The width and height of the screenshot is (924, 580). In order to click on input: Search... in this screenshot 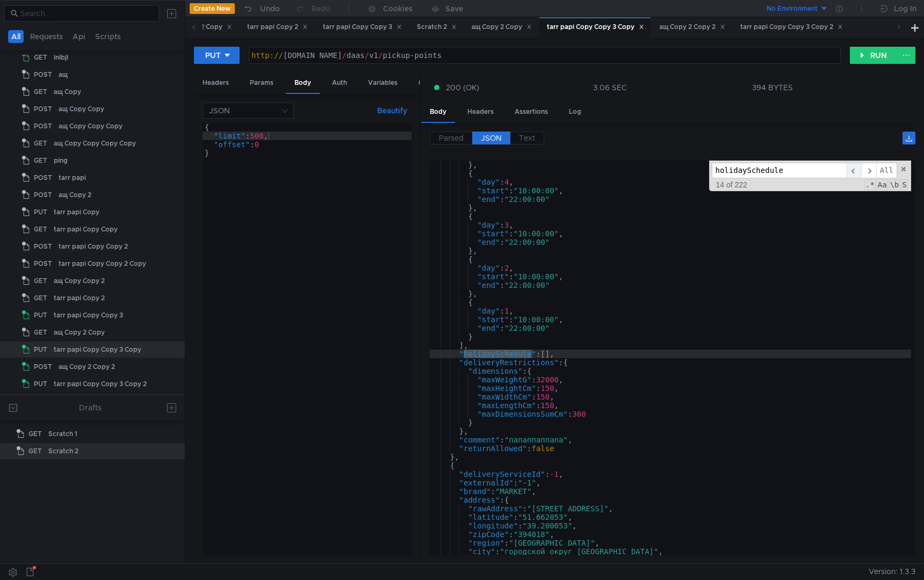, I will do `click(87, 14)`.